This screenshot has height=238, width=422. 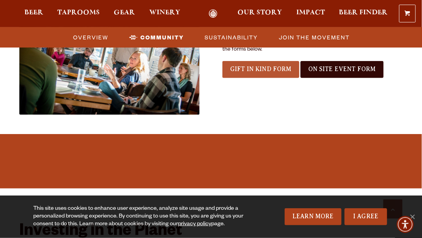 What do you see at coordinates (162, 37) in the screenshot?
I see `span: Community` at bounding box center [162, 37].